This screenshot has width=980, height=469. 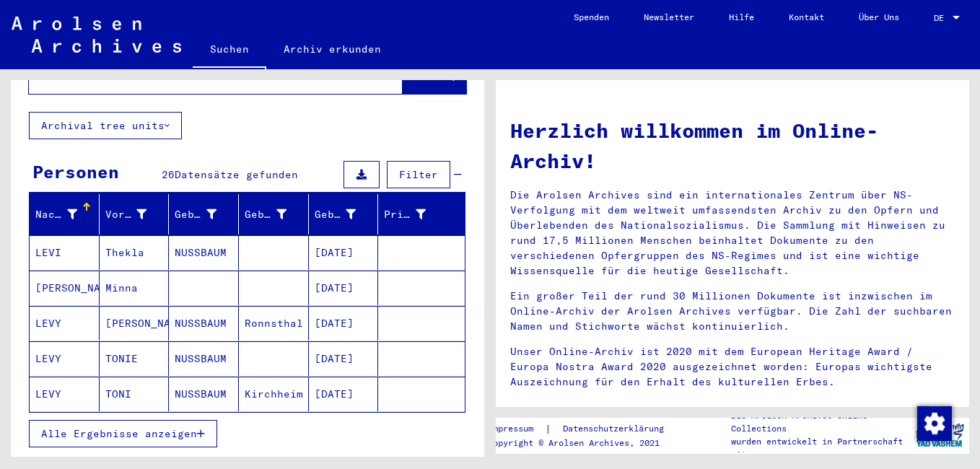 I want to click on p: Die Arolsen Archives Online-Collections, so click(x=820, y=422).